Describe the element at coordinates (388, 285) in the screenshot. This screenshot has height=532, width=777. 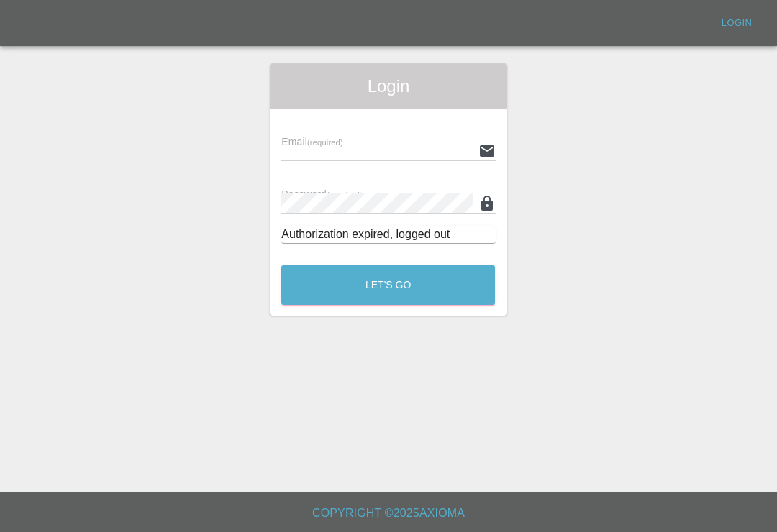
I see `button: Let's Go` at that location.